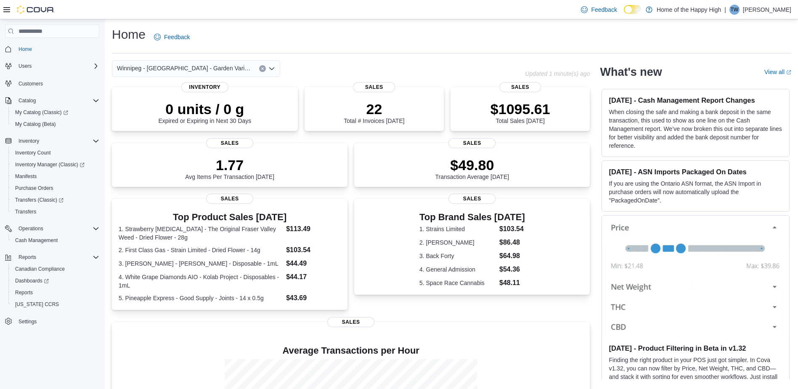  What do you see at coordinates (56, 164) in the screenshot?
I see `a: Inventory Manager (Classic)` at bounding box center [56, 164].